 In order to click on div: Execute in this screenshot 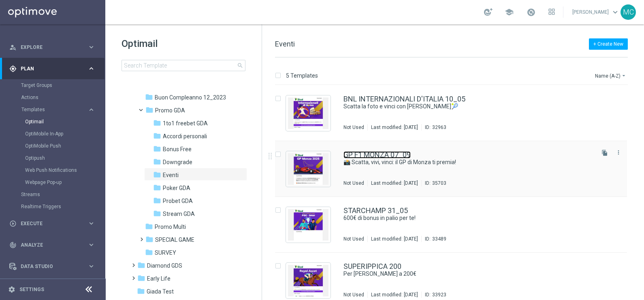, I will do `click(48, 224)`.